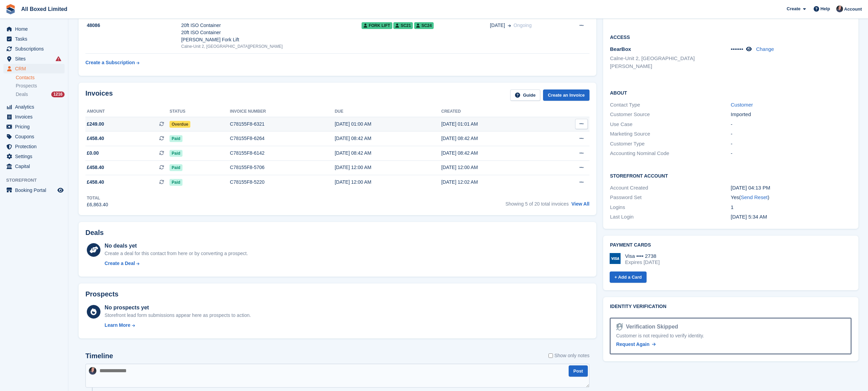  I want to click on th: Due, so click(388, 112).